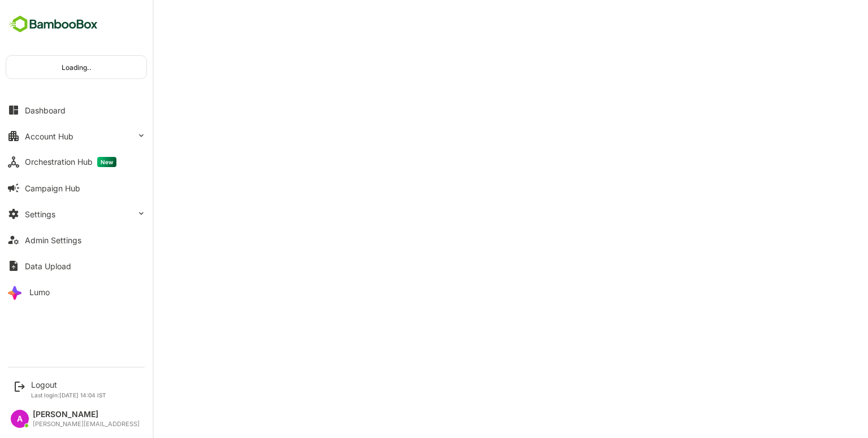  Describe the element at coordinates (76, 67) in the screenshot. I see `div: Loading..` at that location.